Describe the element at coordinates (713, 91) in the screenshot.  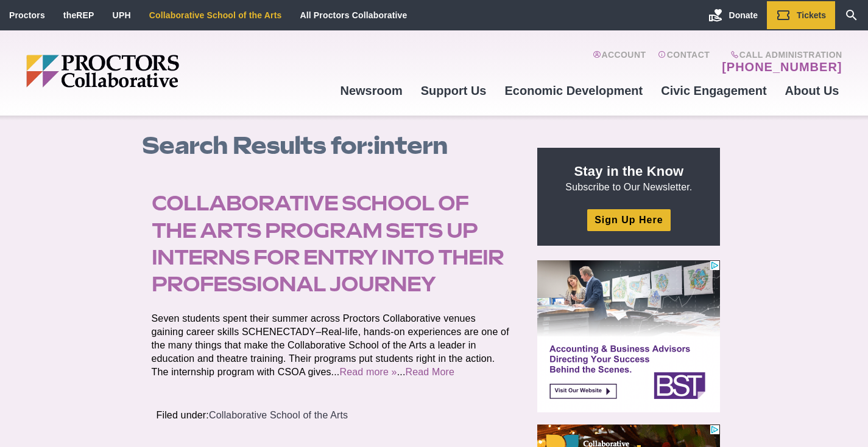
I see `a: Civic Engagement` at that location.